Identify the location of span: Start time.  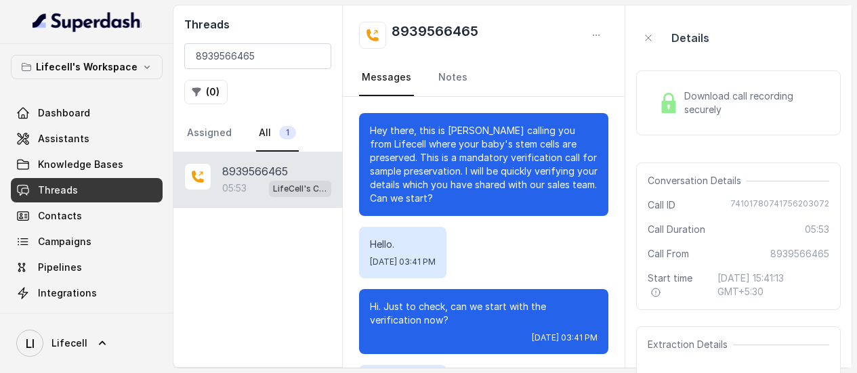
(677, 285).